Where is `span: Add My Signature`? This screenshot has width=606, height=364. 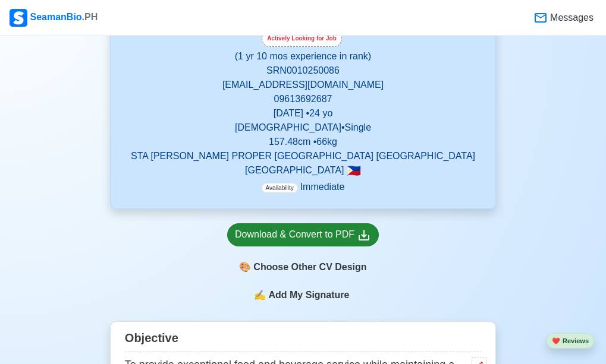 span: Add My Signature is located at coordinates (309, 295).